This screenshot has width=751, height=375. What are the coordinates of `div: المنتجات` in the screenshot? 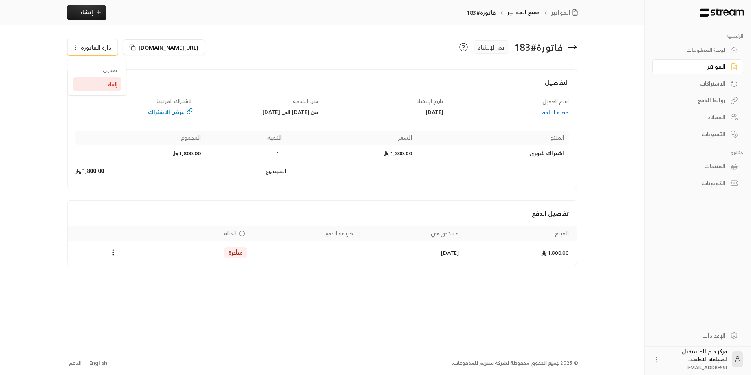 It's located at (694, 166).